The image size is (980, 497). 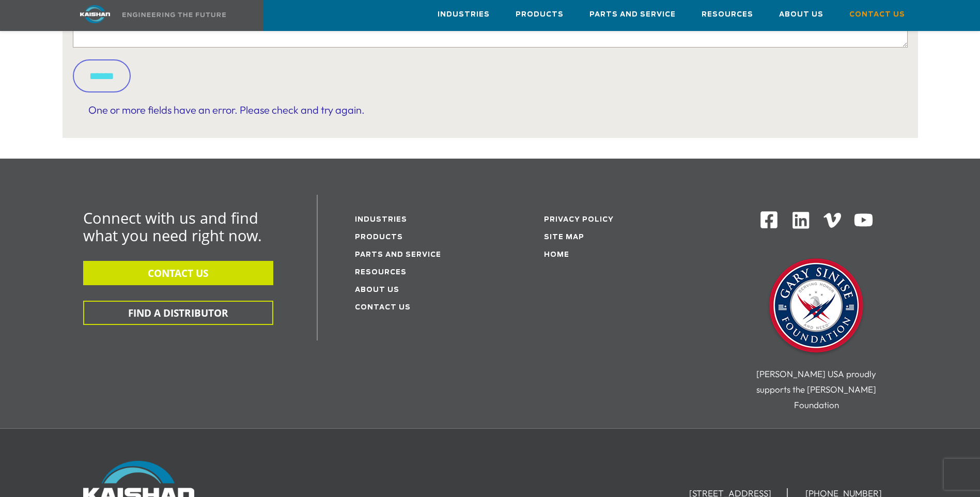 What do you see at coordinates (727, 14) in the screenshot?
I see `span: Resources` at bounding box center [727, 14].